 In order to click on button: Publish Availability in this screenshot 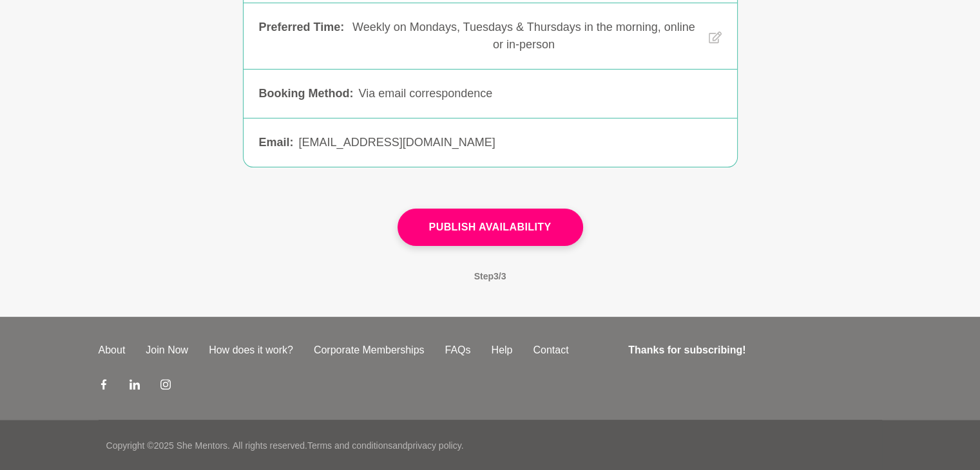, I will do `click(490, 227)`.